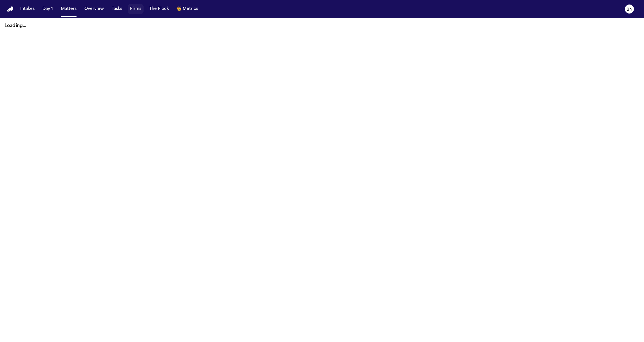 This screenshot has width=644, height=342. What do you see at coordinates (69, 9) in the screenshot?
I see `button: Matters` at bounding box center [69, 9].